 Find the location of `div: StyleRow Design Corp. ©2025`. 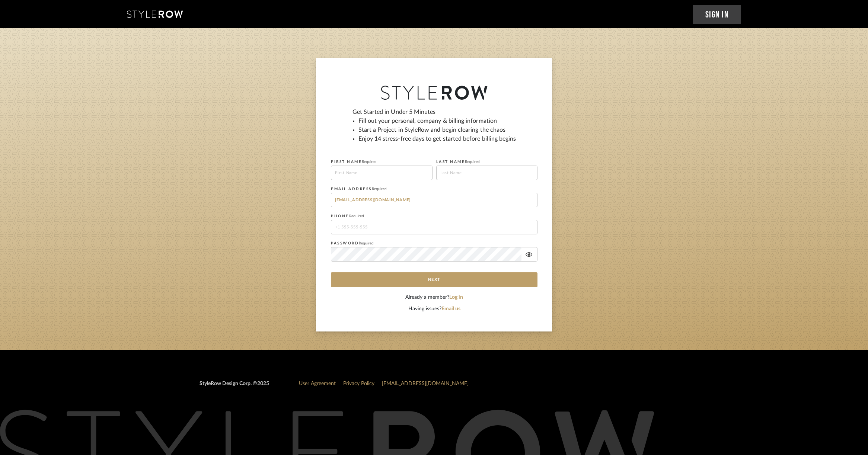

div: StyleRow Design Corp. ©2025 is located at coordinates (234, 387).